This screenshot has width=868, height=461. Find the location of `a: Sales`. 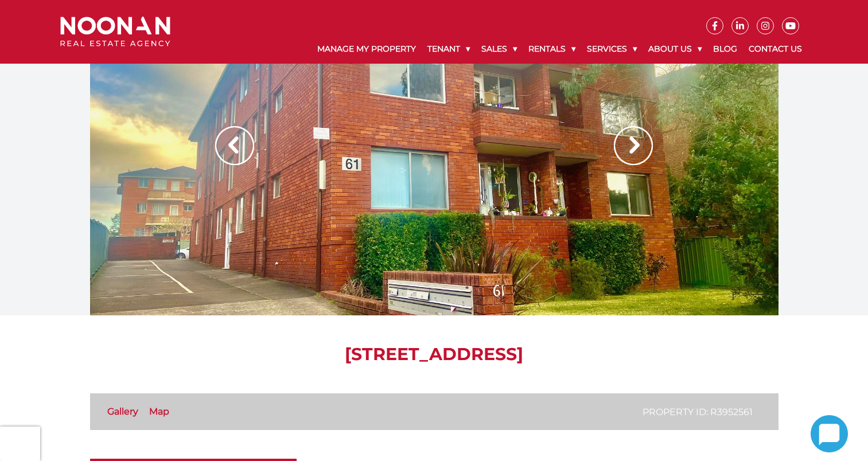

a: Sales is located at coordinates (499, 49).